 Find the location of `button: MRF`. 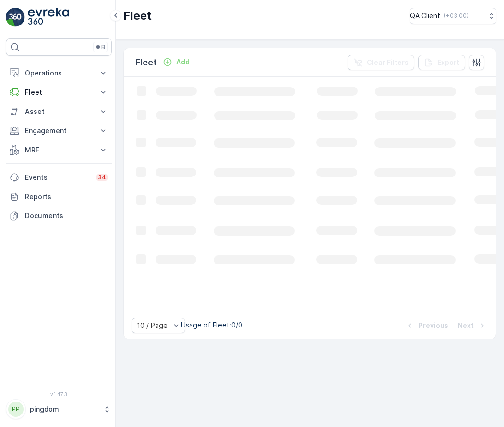

button: MRF is located at coordinates (59, 150).